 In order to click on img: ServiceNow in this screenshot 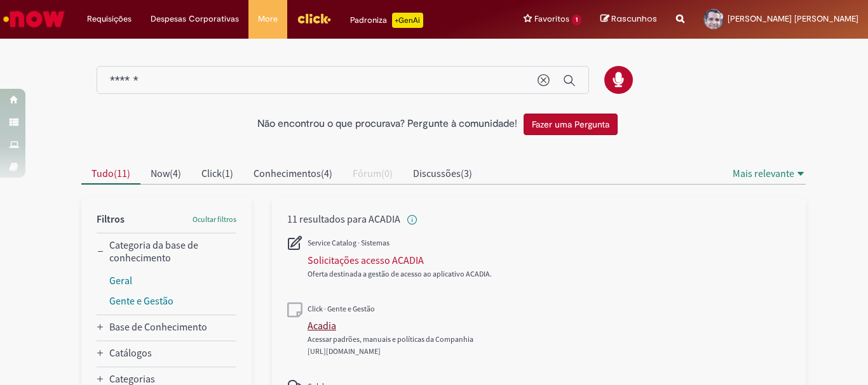, I will do `click(33, 19)`.